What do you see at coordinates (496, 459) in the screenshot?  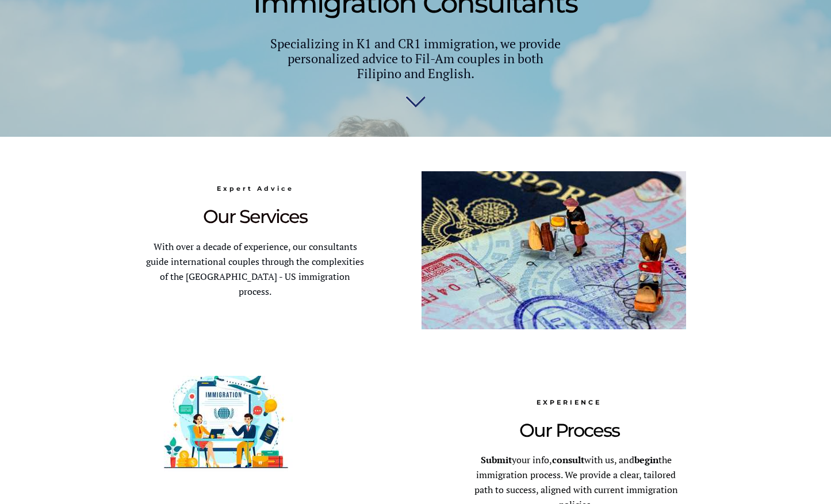 I see `strong: Submit` at bounding box center [496, 459].